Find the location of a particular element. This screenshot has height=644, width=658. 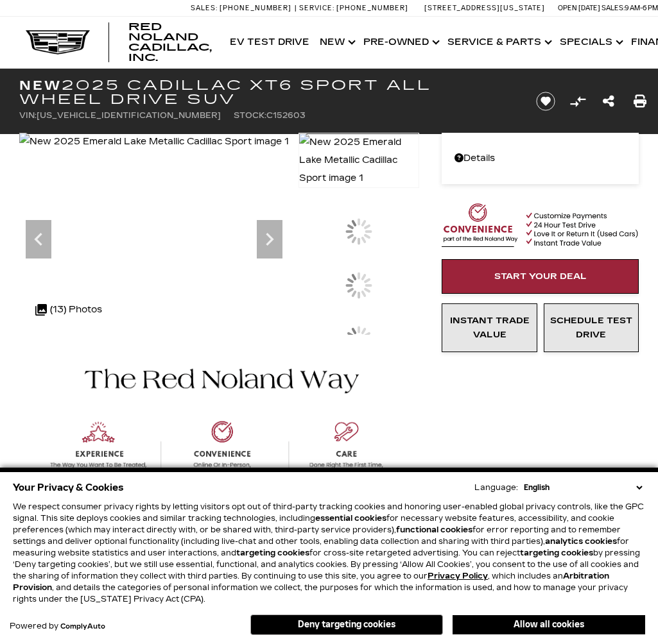

span: Start Your Deal is located at coordinates (541, 276).